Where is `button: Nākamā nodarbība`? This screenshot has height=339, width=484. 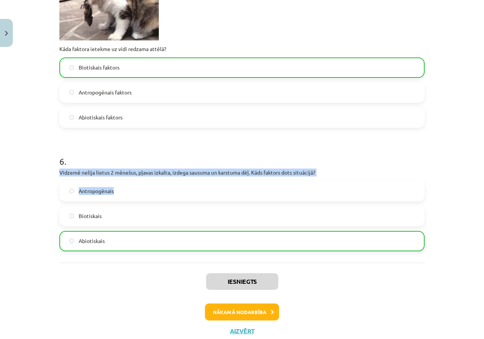
button: Nākamā nodarbība is located at coordinates (242, 312).